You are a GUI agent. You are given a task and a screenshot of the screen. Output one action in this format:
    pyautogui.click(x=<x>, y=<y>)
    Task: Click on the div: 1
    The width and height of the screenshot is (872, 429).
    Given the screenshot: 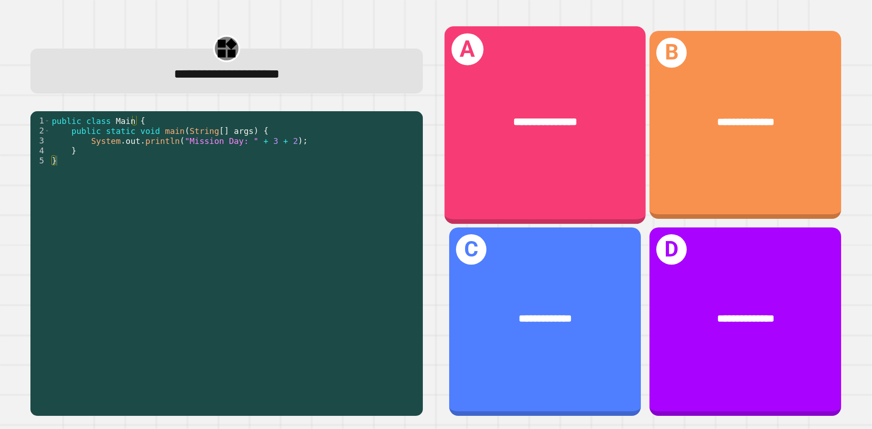 What is the action you would take?
    pyautogui.click(x=40, y=121)
    